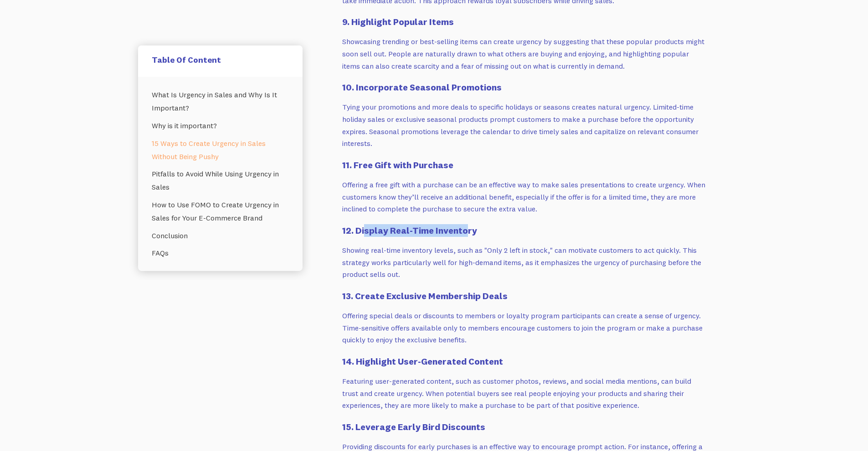 This screenshot has height=451, width=868. Describe the element at coordinates (525, 88) in the screenshot. I see `h4: 10. Incorporate Seasonal Promotions` at that location.